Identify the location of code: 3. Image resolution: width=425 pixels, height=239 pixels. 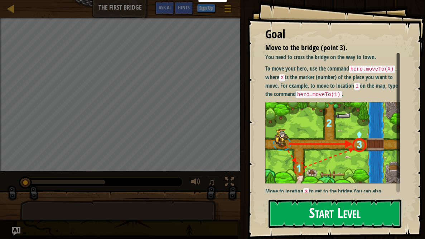
(306, 191).